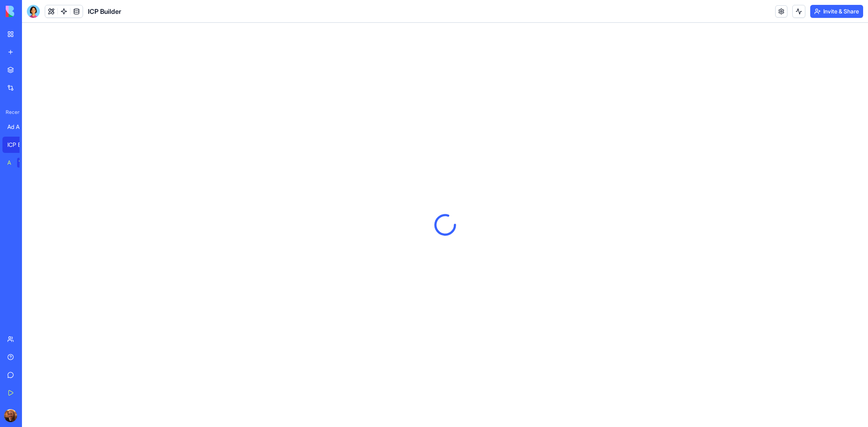 The image size is (868, 427). What do you see at coordinates (19, 127) in the screenshot?
I see `div: Ad Account Auditor` at bounding box center [19, 127].